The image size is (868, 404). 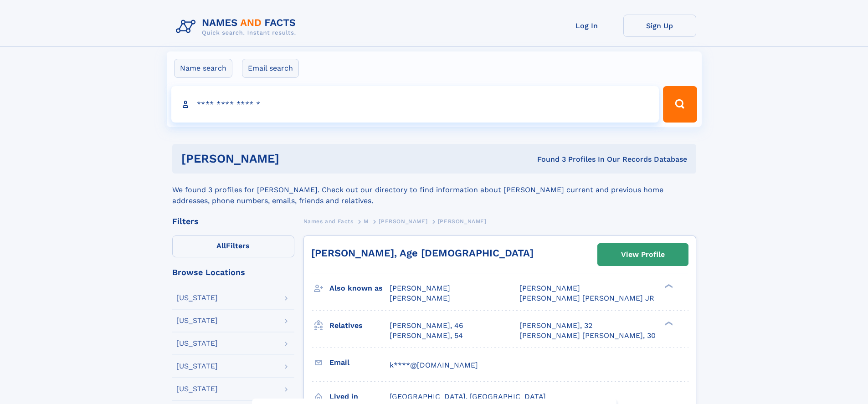 I want to click on h3: Also known as, so click(x=360, y=288).